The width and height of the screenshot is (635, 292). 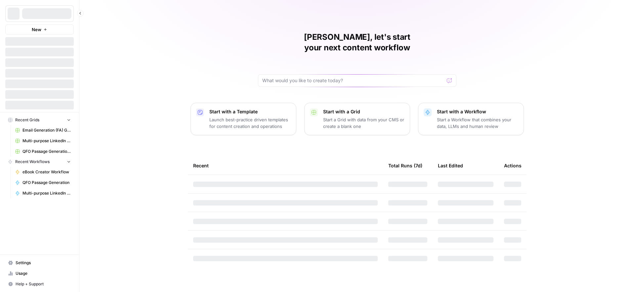 What do you see at coordinates (32, 161) in the screenshot?
I see `span: Recent Workflows` at bounding box center [32, 161].